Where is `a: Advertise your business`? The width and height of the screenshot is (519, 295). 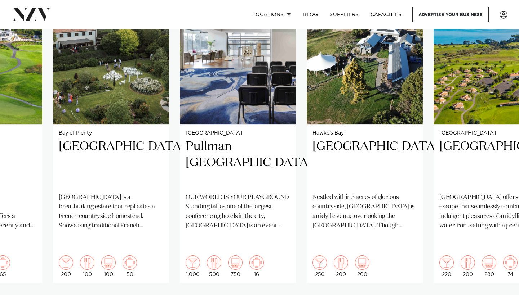 a: Advertise your business is located at coordinates (450, 14).